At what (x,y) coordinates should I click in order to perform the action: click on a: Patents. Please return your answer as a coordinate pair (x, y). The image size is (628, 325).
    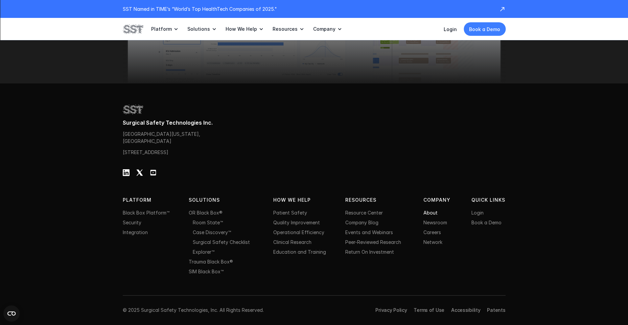
    Looking at the image, I should click on (496, 310).